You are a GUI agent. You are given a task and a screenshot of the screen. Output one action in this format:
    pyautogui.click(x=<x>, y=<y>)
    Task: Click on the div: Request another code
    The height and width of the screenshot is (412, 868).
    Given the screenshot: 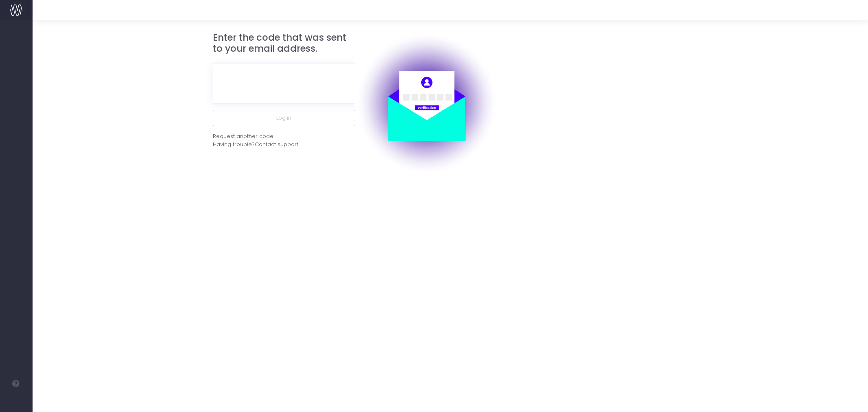 What is the action you would take?
    pyautogui.click(x=243, y=136)
    